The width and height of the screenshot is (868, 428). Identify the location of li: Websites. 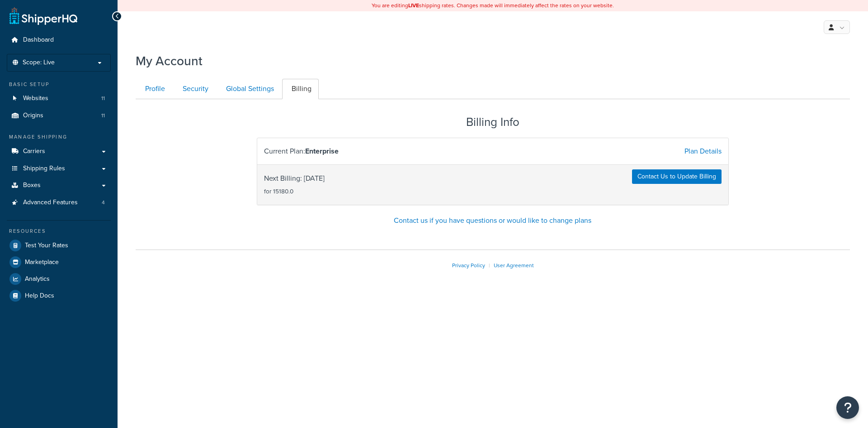
(58, 98).